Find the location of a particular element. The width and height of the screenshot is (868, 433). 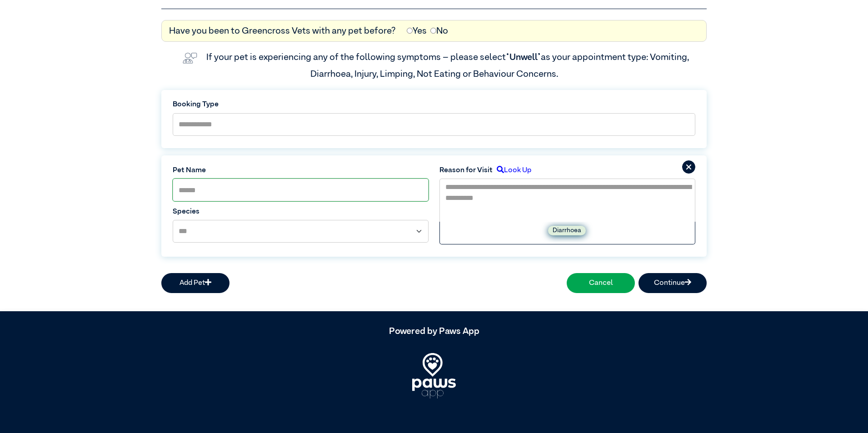

span: “Unwell” is located at coordinates (523, 57).